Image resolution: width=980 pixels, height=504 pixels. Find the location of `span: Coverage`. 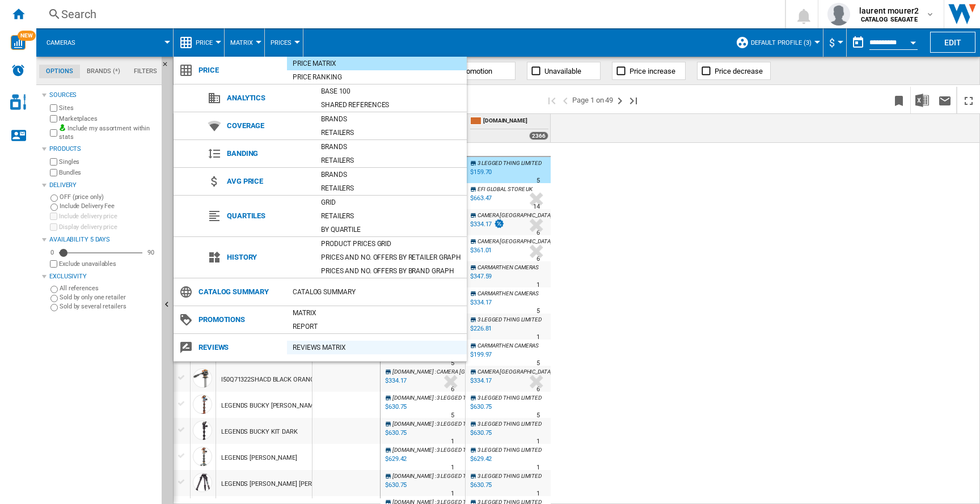

span: Coverage is located at coordinates (268, 126).